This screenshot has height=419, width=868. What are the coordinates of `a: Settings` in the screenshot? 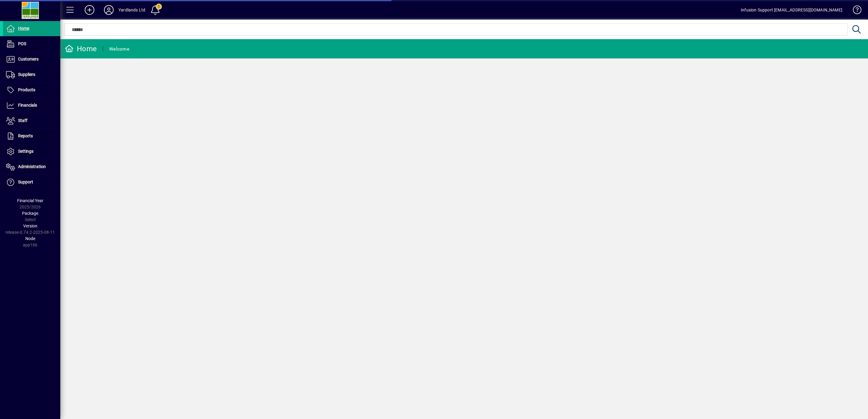 It's located at (31, 152).